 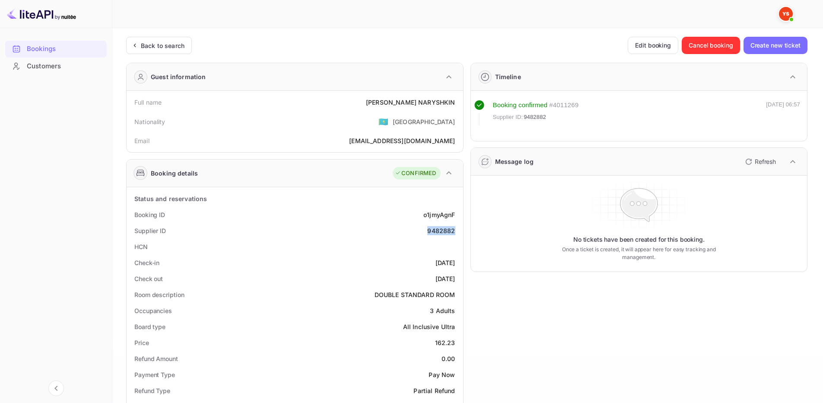 What do you see at coordinates (639, 239) in the screenshot?
I see `p: No tickets have been created for this booking.` at bounding box center [639, 239].